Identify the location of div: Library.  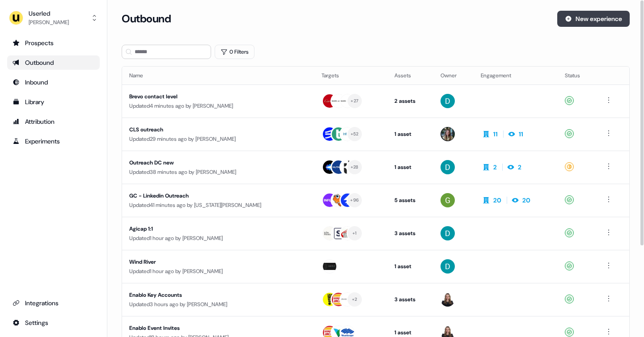
(53, 102).